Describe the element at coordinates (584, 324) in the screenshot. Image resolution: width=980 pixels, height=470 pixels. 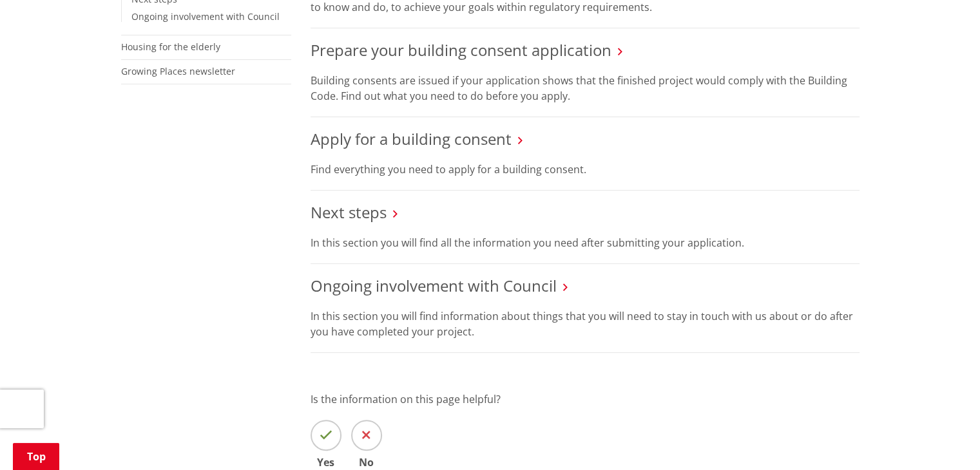
I see `p: In this section you will find information about things that you will need to stay in touch with u...` at that location.